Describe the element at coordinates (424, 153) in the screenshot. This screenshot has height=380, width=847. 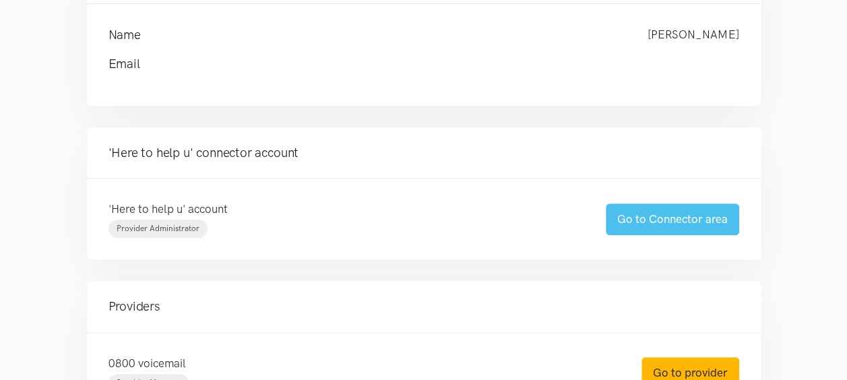
I see `h4: 'Here to help u' connector account` at that location.